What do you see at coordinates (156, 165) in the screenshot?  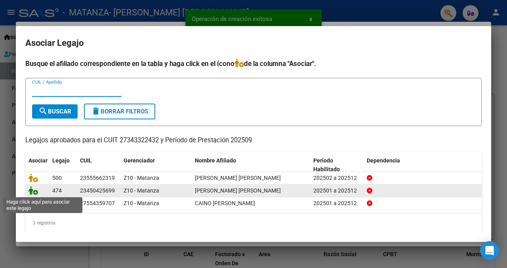 I see `datatable-header-cell: Gerenciador` at bounding box center [156, 165].